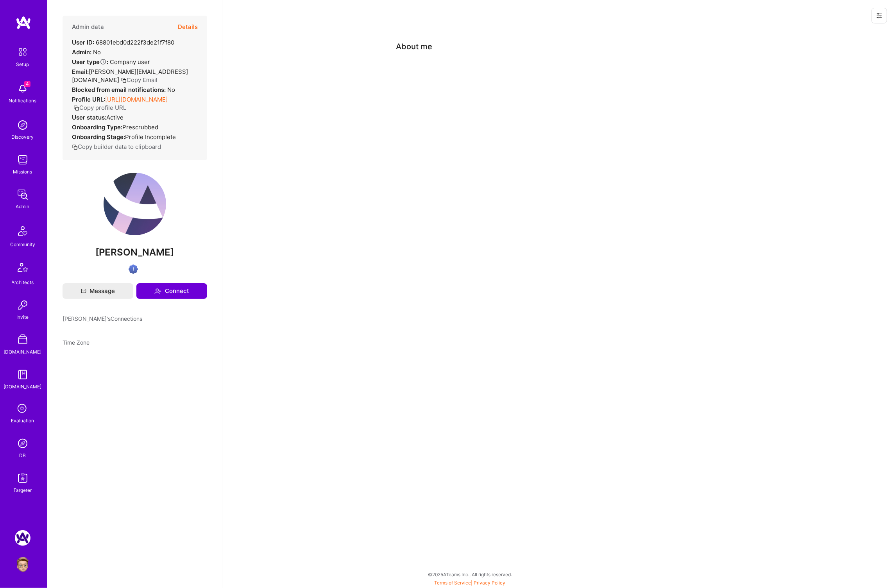 The width and height of the screenshot is (893, 588). Describe the element at coordinates (453, 582) in the screenshot. I see `a: Terms of Service` at that location.